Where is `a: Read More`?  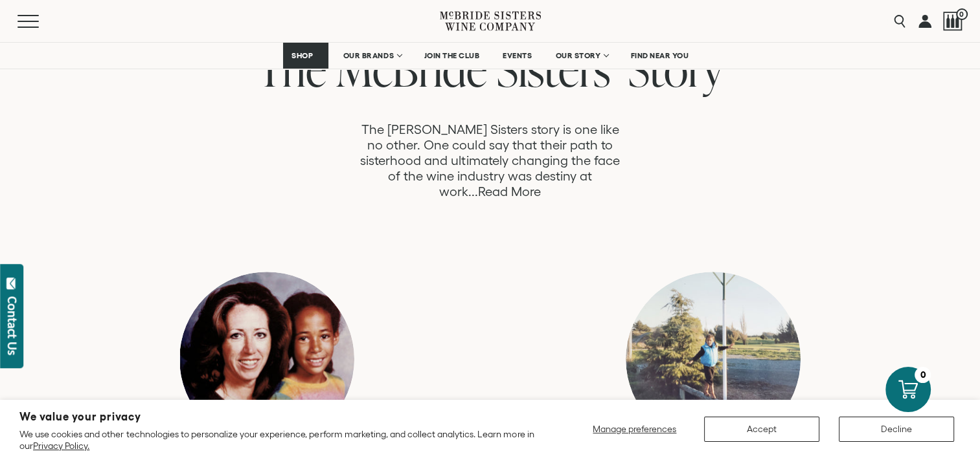 a: Read More is located at coordinates (509, 192).